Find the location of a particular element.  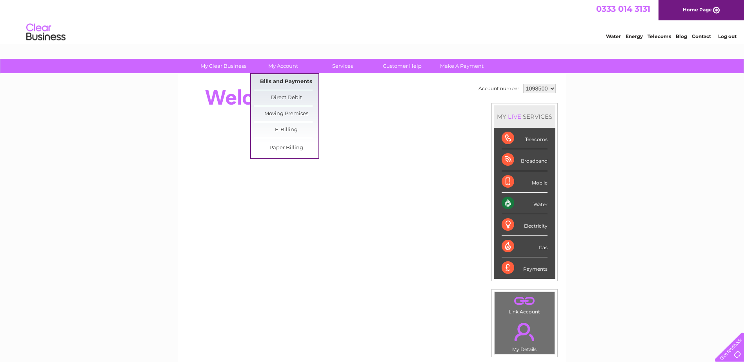

div: Gas is located at coordinates (524, 247).